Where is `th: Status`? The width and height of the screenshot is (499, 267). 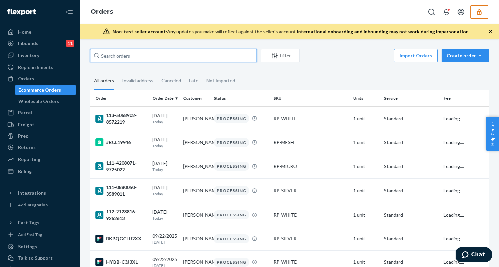
th: Status is located at coordinates (241, 98).